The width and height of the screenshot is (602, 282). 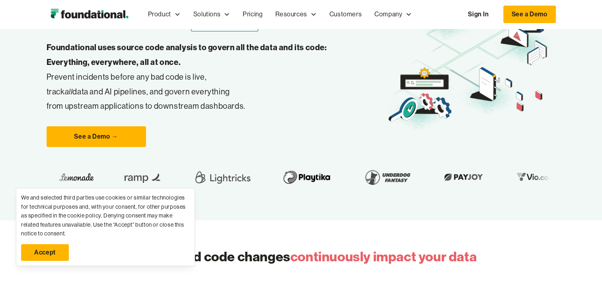 I want to click on img: Lightricks, so click(x=371, y=177).